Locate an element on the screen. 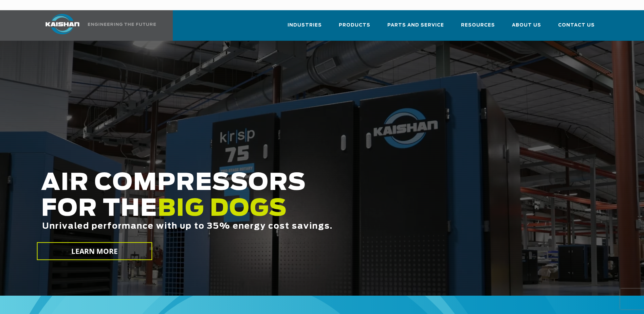 The image size is (644, 314). a: Industries is located at coordinates (305, 28).